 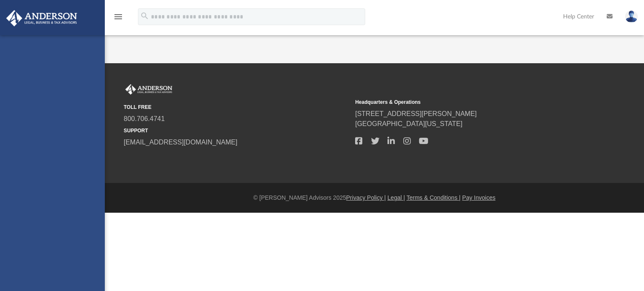 What do you see at coordinates (145, 16) in the screenshot?
I see `i: search` at bounding box center [145, 16].